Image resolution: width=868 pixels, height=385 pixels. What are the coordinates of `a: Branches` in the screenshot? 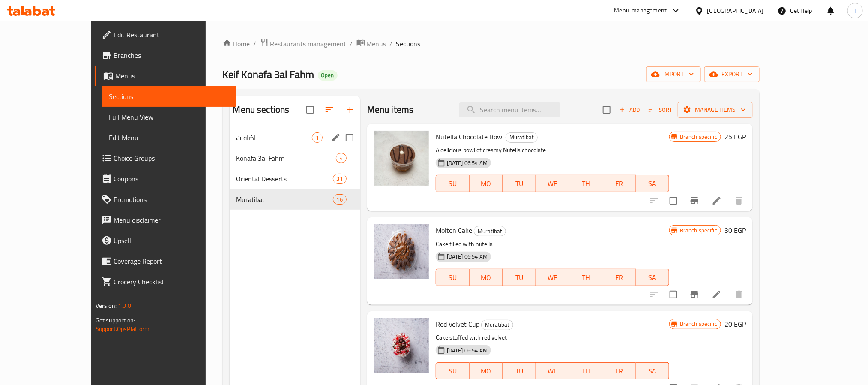 It's located at (165, 55).